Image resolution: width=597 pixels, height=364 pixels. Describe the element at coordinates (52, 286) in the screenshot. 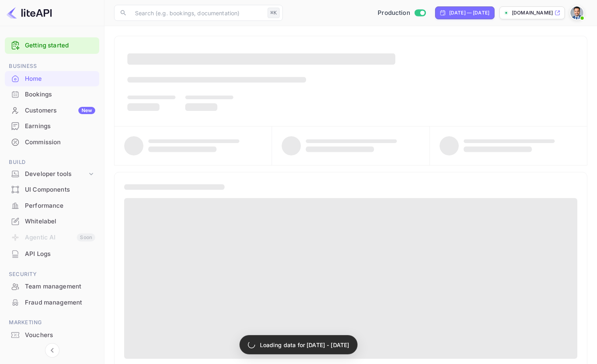

I see `a: Team management` at that location.